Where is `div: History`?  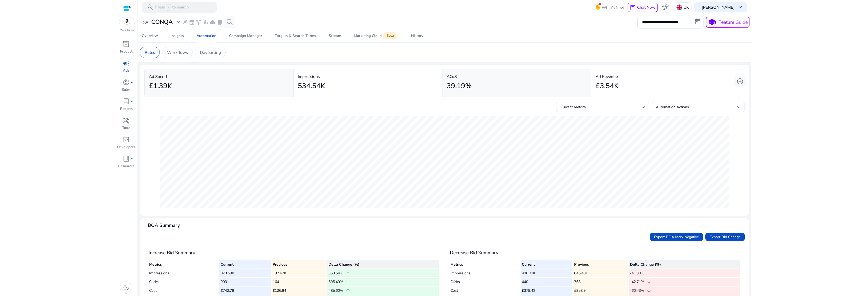 div: History is located at coordinates (417, 36).